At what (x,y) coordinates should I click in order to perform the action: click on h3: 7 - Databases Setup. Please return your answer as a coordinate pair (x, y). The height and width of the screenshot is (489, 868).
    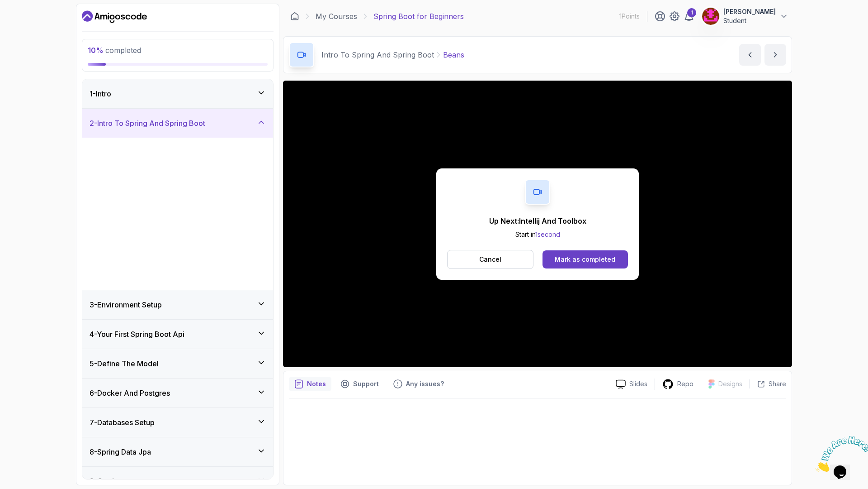
    Looking at the image, I should click on (122, 422).